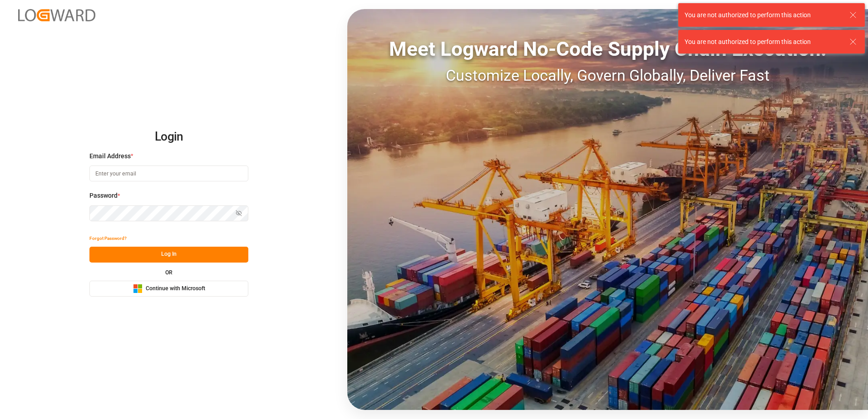  What do you see at coordinates (175, 289) in the screenshot?
I see `span: Continue with Microsoft` at bounding box center [175, 289].